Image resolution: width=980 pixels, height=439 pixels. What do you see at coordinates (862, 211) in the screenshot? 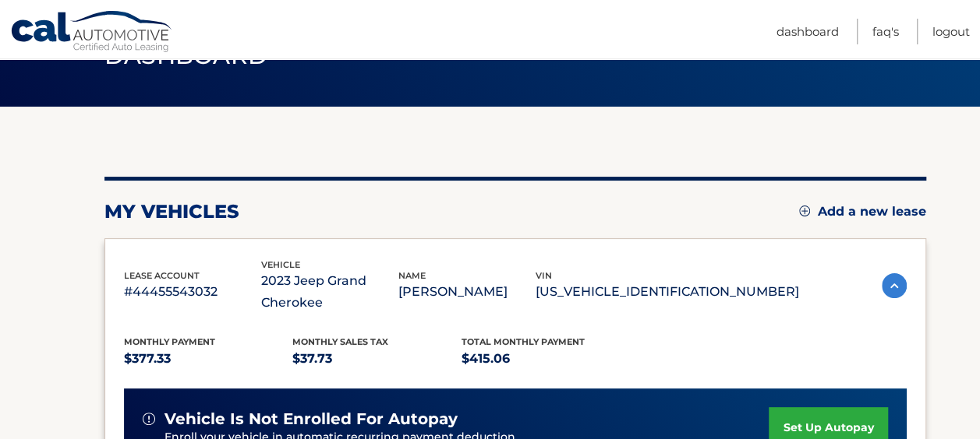
I see `a: Add a new lease` at bounding box center [862, 211].